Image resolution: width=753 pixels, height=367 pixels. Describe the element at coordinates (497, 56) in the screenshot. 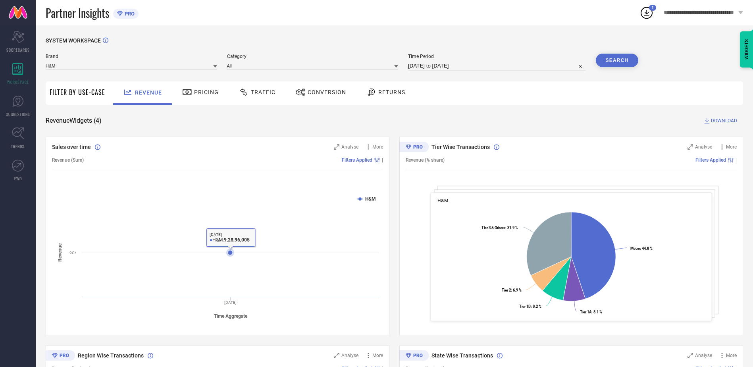

I see `span: Time Period` at that location.